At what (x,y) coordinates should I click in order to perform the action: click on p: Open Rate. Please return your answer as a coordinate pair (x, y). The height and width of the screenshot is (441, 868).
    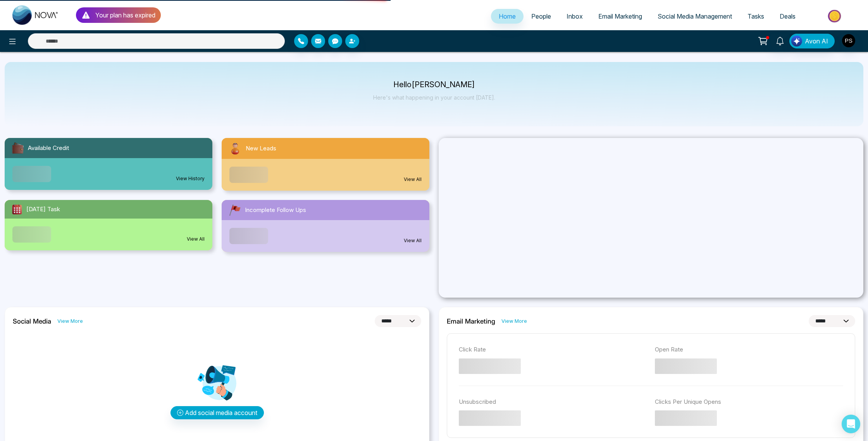
    Looking at the image, I should click on (749, 350).